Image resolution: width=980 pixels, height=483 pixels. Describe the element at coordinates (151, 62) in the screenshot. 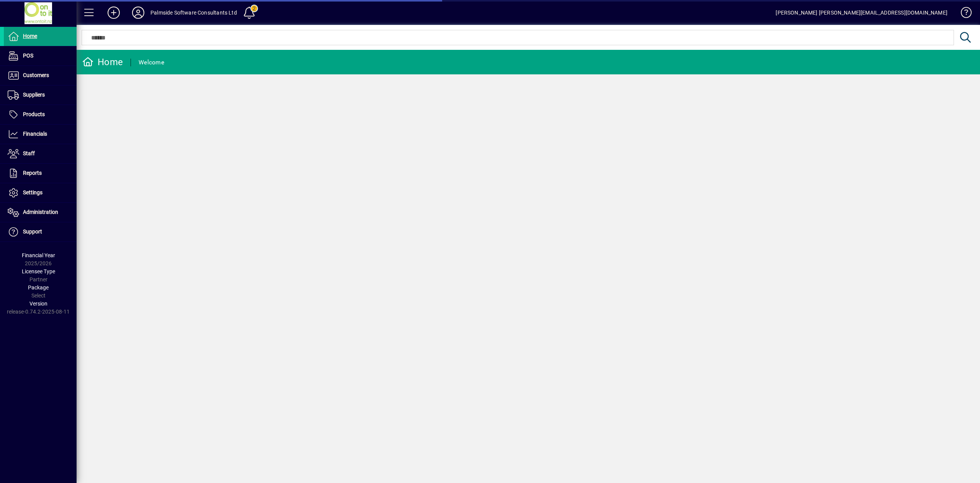

I see `div: Welcome` at that location.